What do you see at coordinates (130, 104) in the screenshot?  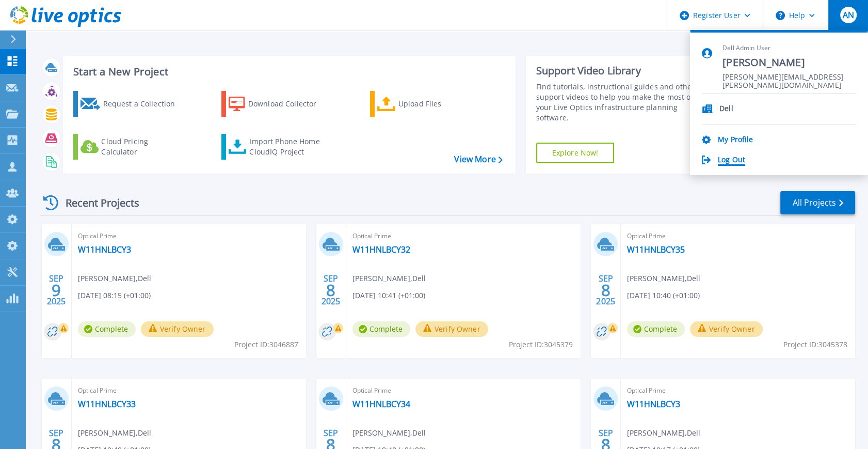 I see `a: Request a Collection` at bounding box center [130, 104].